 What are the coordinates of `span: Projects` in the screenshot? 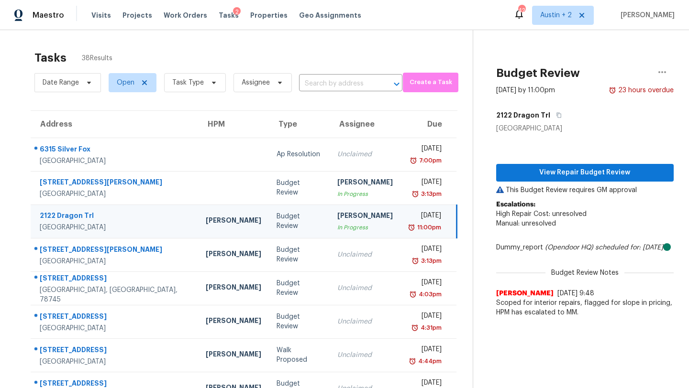 It's located at (137, 15).